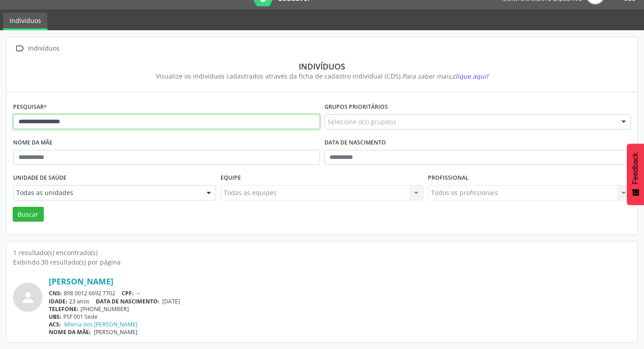 This screenshot has width=644, height=349. I want to click on a:  Indivíduos, so click(37, 48).